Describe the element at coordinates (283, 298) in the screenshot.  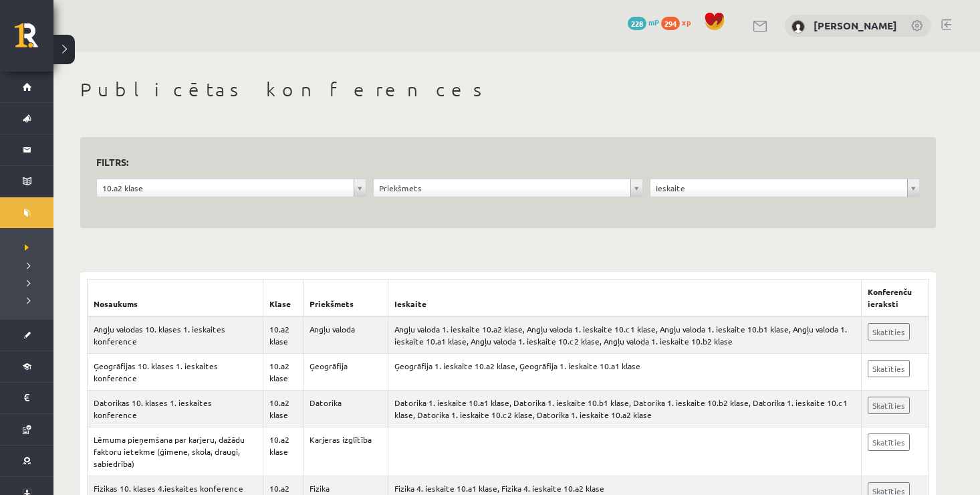
I see `th: Klase` at that location.